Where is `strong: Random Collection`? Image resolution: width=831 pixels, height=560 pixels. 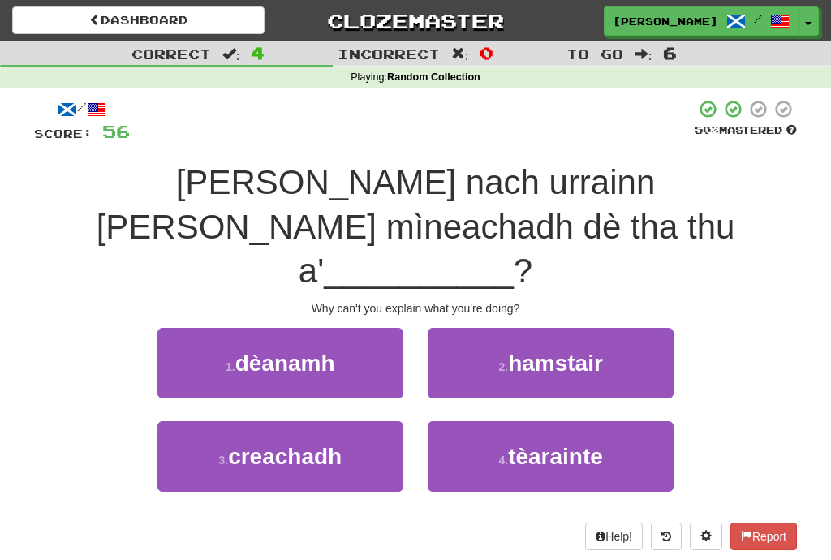
strong: Random Collection is located at coordinates (433, 77).